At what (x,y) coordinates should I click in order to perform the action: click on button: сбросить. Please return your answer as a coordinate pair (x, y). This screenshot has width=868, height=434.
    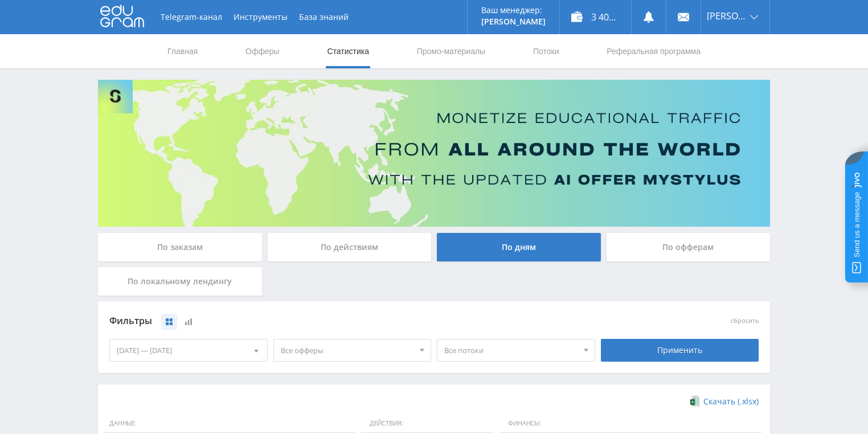
    Looking at the image, I should click on (744, 321).